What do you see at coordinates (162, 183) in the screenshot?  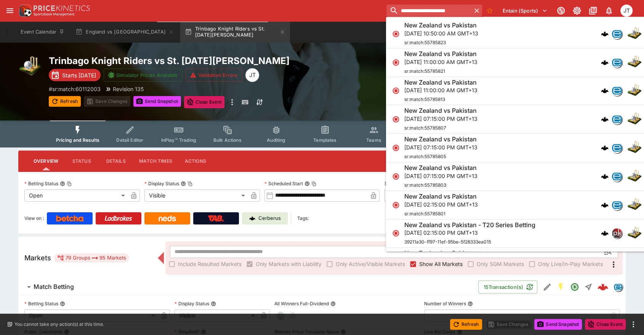 I see `p: Display Status` at bounding box center [162, 183].